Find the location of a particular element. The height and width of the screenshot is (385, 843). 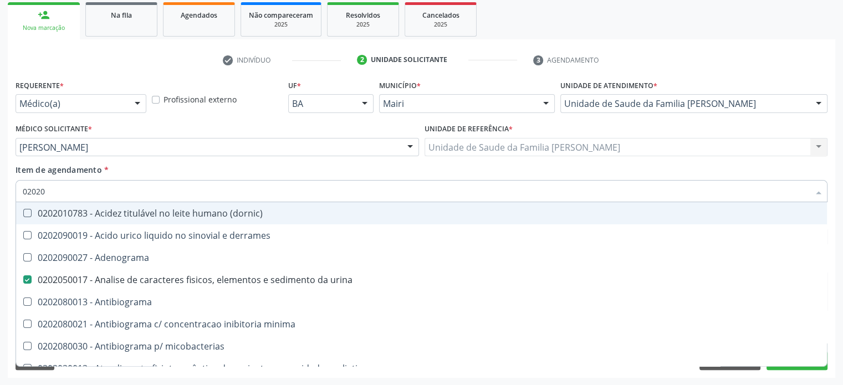

input: Buscar por procedimentos is located at coordinates (416, 191).